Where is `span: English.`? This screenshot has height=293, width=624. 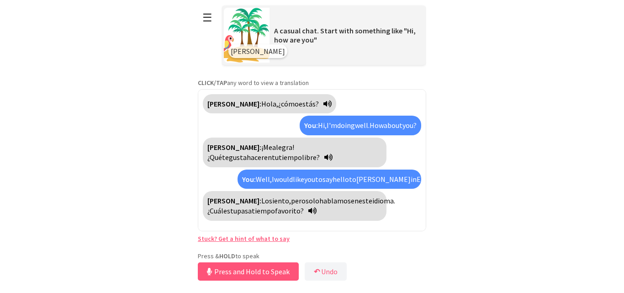
span: English. is located at coordinates (429, 179).